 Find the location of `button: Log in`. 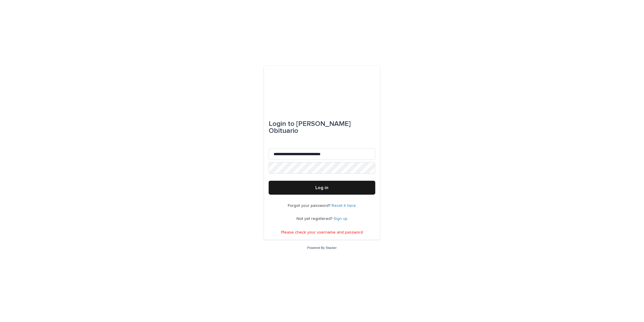

button: Log in is located at coordinates (322, 188).